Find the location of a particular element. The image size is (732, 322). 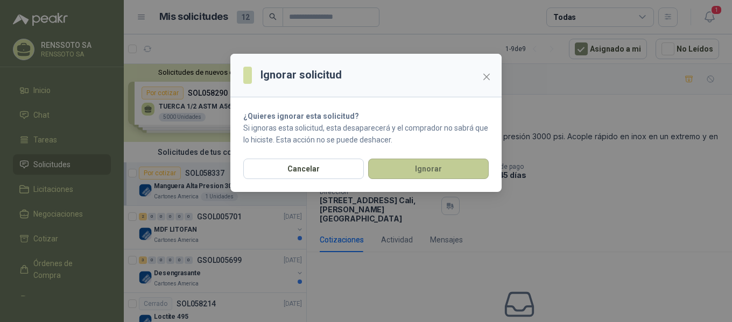

button: Cancelar is located at coordinates (304, 169).